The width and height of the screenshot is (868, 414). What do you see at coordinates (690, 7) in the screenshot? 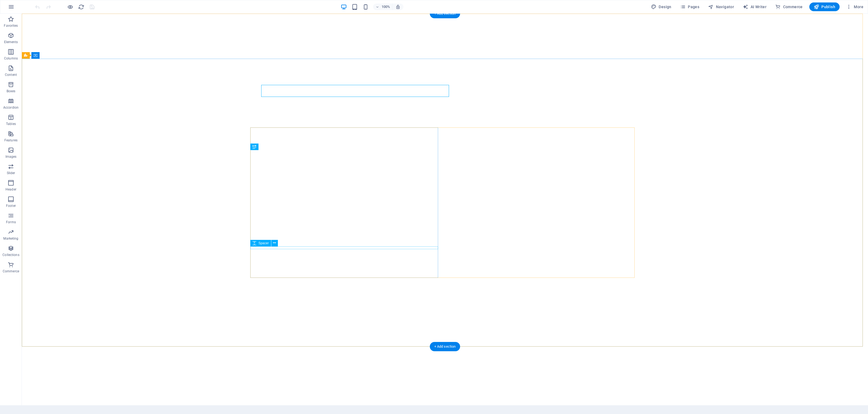
I see `span: Pages` at bounding box center [690, 7].